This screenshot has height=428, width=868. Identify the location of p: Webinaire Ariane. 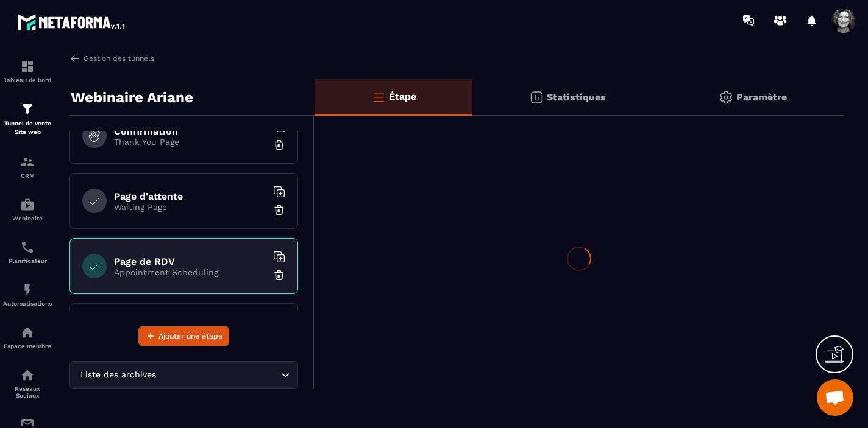
(132, 97).